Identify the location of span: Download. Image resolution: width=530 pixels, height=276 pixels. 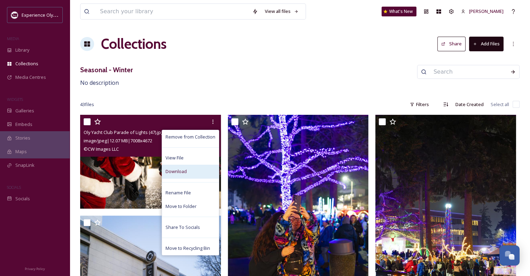
(176, 171).